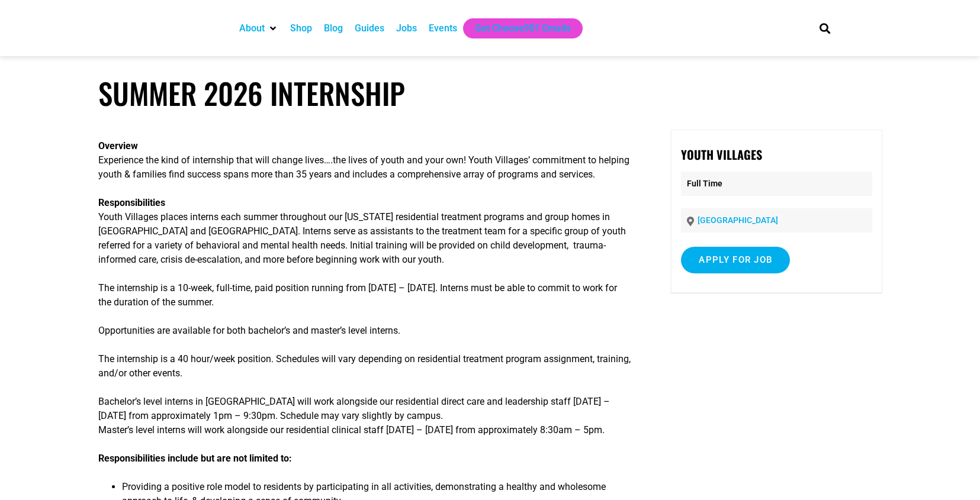 The height and width of the screenshot is (500, 980). I want to click on a: Events, so click(443, 28).